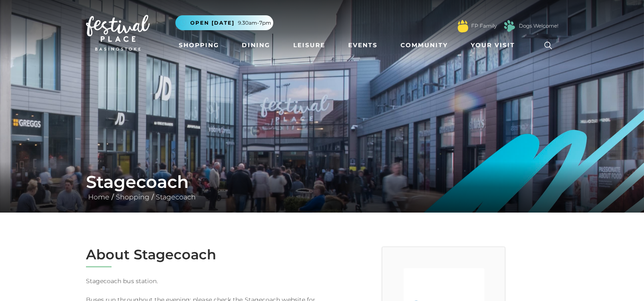 The image size is (644, 301). I want to click on span: 9.30am-7pm, so click(254, 23).